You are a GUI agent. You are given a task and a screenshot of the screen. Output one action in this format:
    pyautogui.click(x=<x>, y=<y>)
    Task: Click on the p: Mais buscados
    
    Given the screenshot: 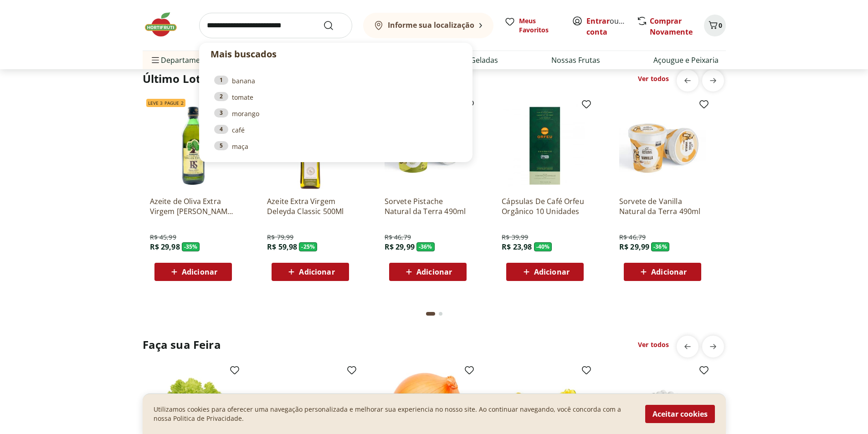 What is the action you would take?
    pyautogui.click(x=336, y=54)
    